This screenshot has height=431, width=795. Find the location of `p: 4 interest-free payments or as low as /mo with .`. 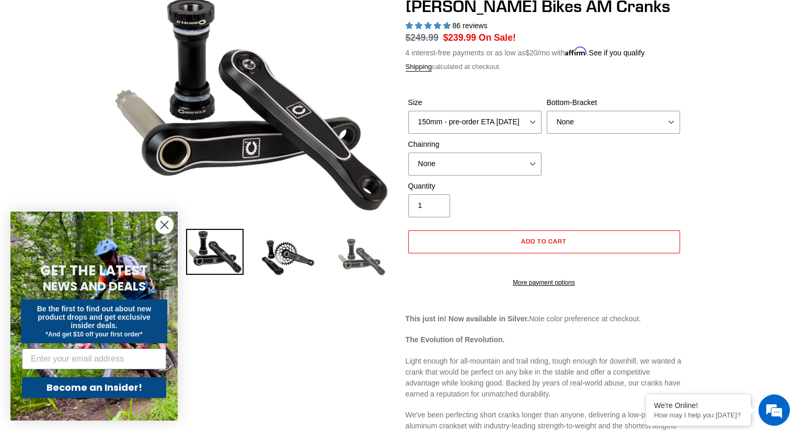

p: 4 interest-free payments or as low as /mo with . is located at coordinates (526, 52).